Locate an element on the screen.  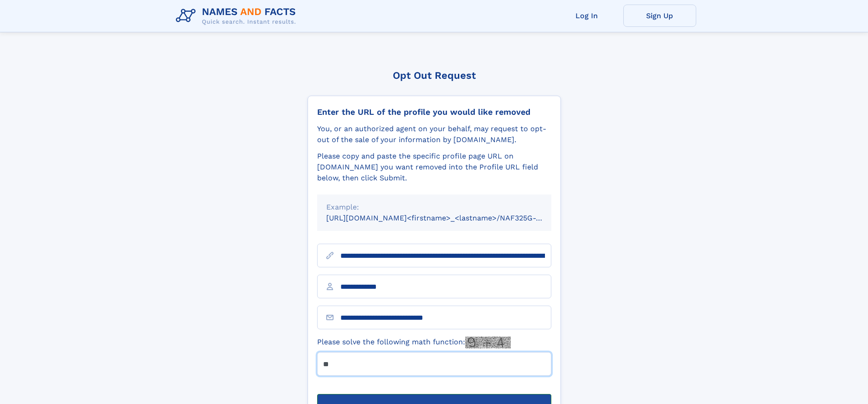
a: Sign Up is located at coordinates (660, 15).